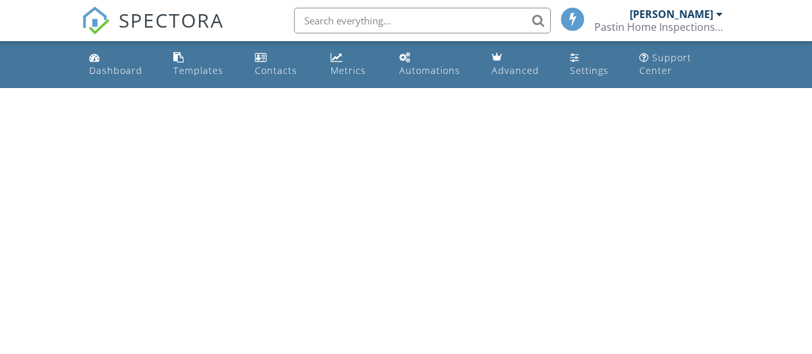 This screenshot has width=812, height=354. I want to click on div: Pastin Home Inspections, L.L.C., so click(659, 27).